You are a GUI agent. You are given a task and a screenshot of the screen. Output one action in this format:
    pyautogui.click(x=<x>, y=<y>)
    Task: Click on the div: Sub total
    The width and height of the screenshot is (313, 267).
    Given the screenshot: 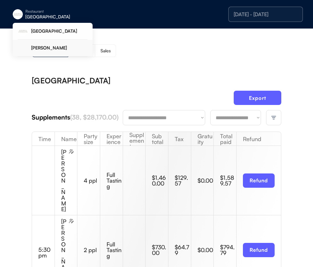 What is the action you would take?
    pyautogui.click(x=157, y=139)
    